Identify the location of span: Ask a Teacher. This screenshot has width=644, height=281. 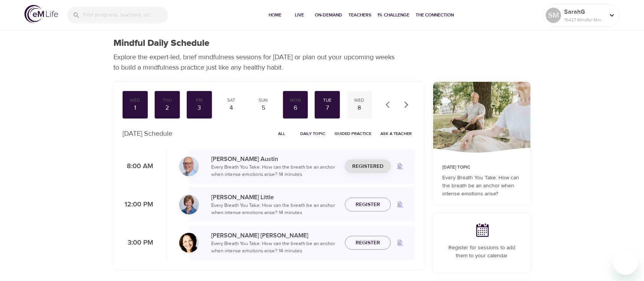
(396, 133).